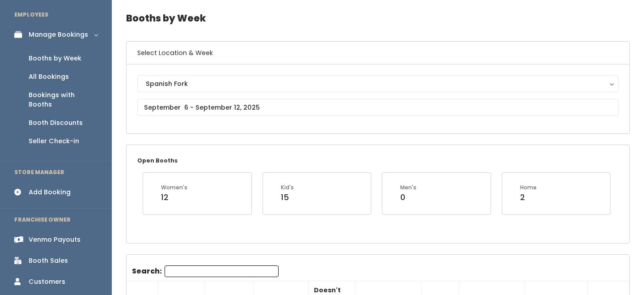 Image resolution: width=644 pixels, height=295 pixels. Describe the element at coordinates (528, 188) in the screenshot. I see `div: Home` at that location.